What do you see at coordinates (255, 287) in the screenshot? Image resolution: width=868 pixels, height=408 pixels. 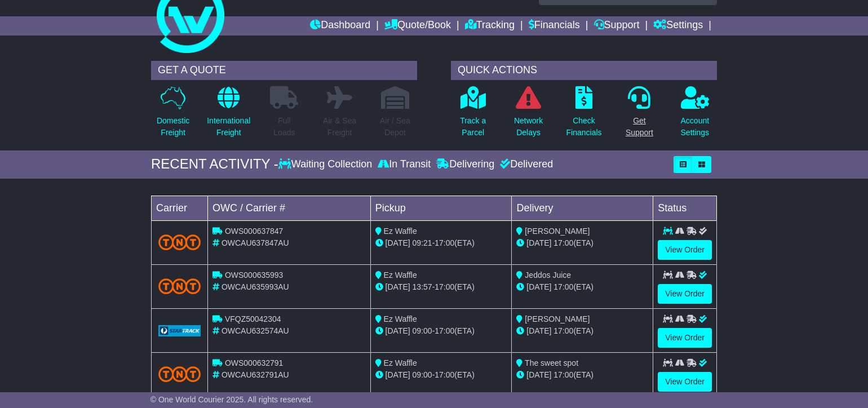 I see `span: OWCAU635993AU` at bounding box center [255, 287].